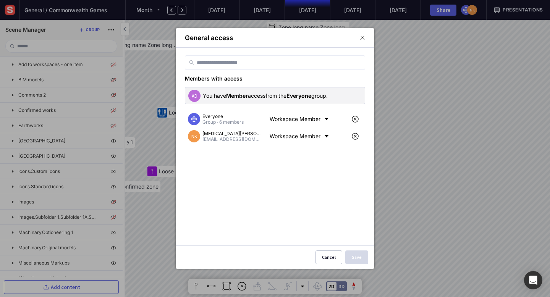  Describe the element at coordinates (194, 119) in the screenshot. I see `img: globe.svg` at that location.